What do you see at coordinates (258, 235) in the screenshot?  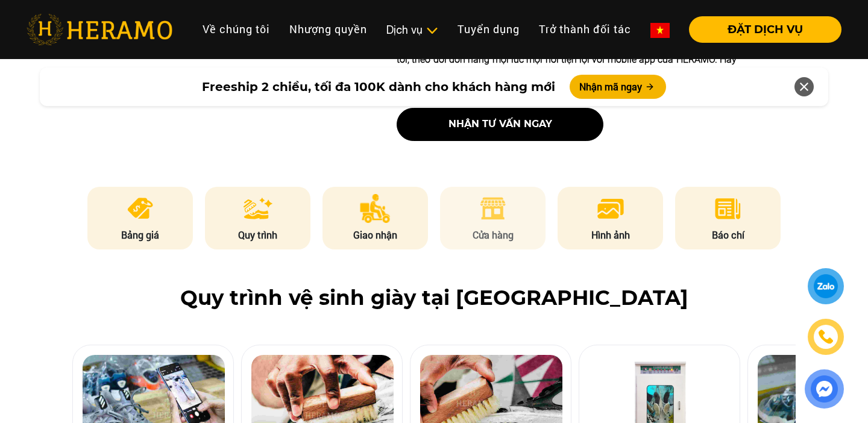 I see `p: Quy trình` at bounding box center [258, 235].